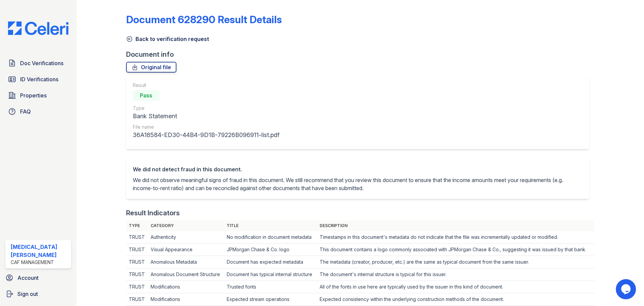  I want to click on p: We did not observe meaningful signs of fraud in this document. We still recommend that you review..., so click(358, 184).